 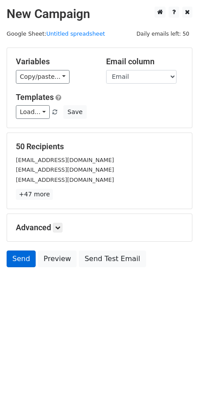 I want to click on a: Copy/paste..., so click(x=43, y=77).